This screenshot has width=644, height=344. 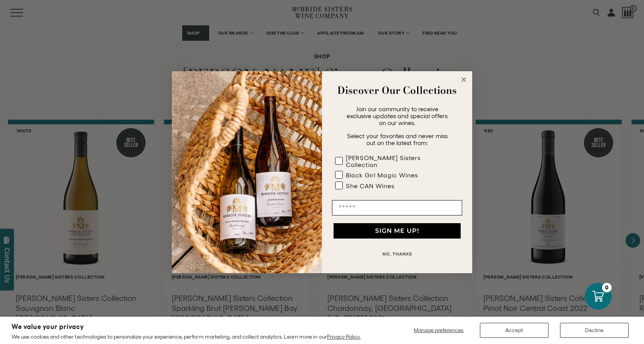 I want to click on h2: We value your privacy, so click(x=186, y=327).